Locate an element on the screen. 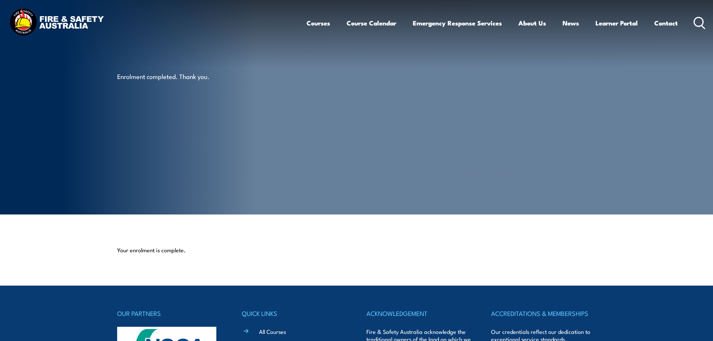 The image size is (713, 341). a: Learner Portal is located at coordinates (616, 23).